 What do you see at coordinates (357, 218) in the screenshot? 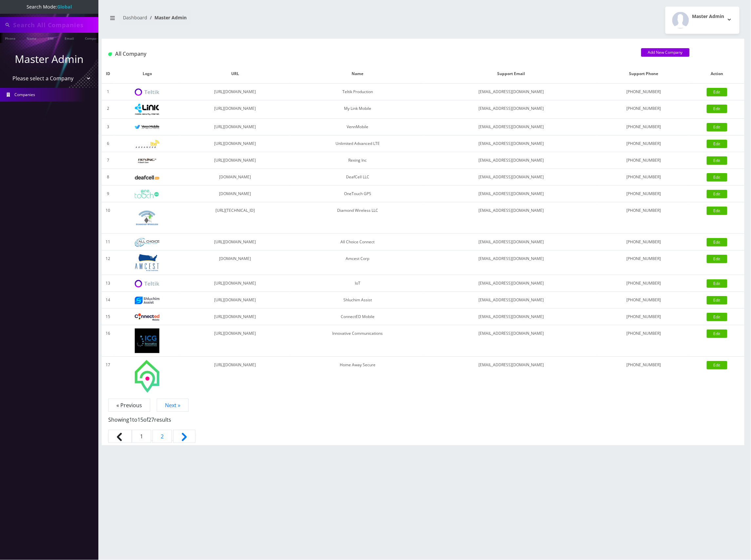
I see `td: Diamond Wireless LLC` at bounding box center [357, 218].